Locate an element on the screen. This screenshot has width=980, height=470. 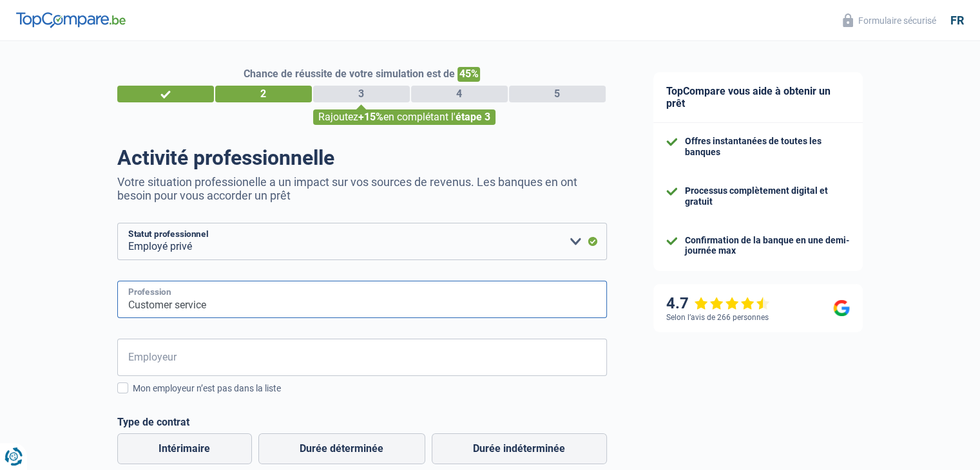
button: Formulaire sécurisé is located at coordinates (889, 20).